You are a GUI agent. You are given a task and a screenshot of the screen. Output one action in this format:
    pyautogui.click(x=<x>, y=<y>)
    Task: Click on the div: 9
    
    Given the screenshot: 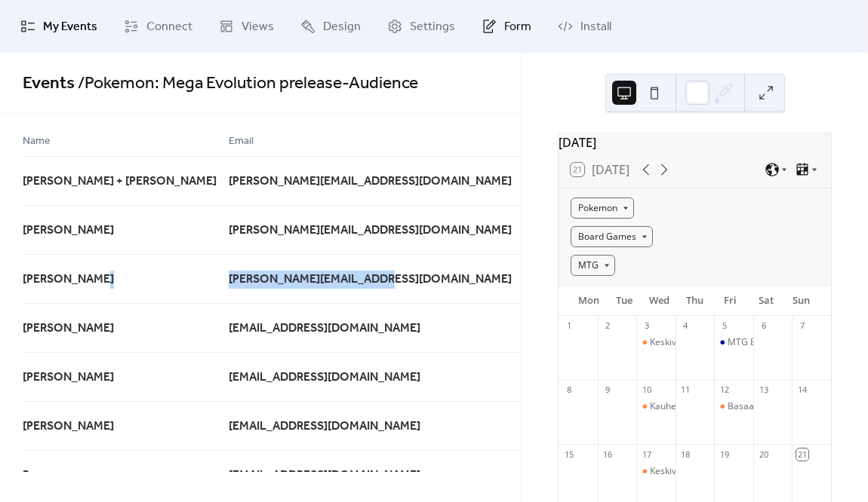 What is the action you would take?
    pyautogui.click(x=608, y=390)
    